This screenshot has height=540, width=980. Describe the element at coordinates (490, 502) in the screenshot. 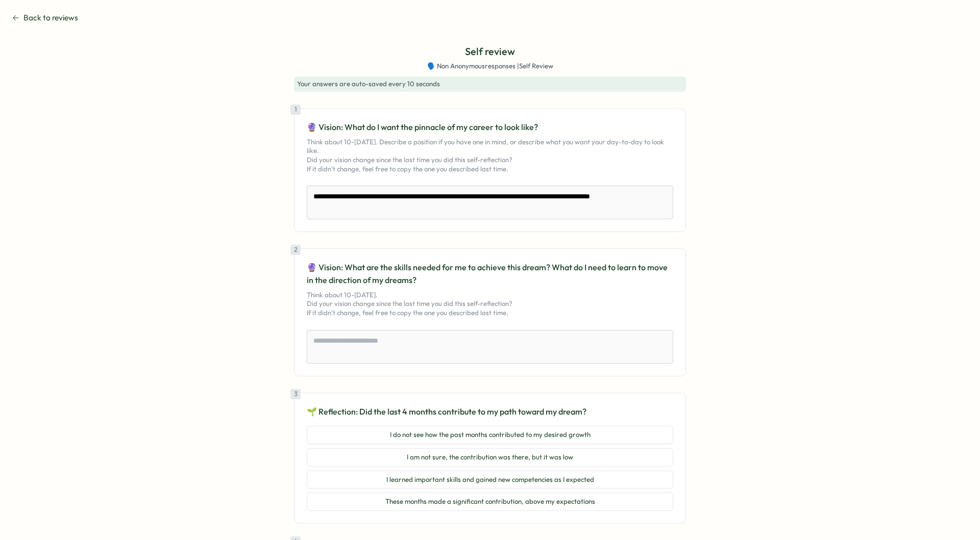

I see `button: These months made a significant contribution, above my expectations` at that location.